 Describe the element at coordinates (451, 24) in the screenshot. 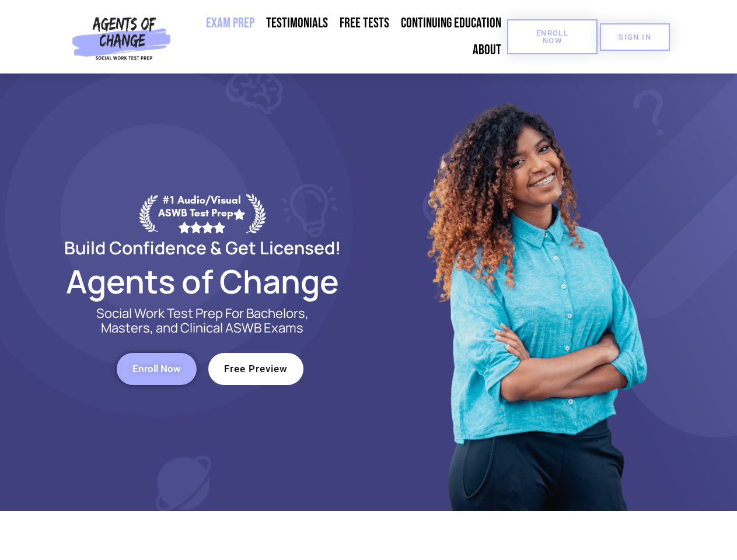

I see `a: Continuing Education` at that location.